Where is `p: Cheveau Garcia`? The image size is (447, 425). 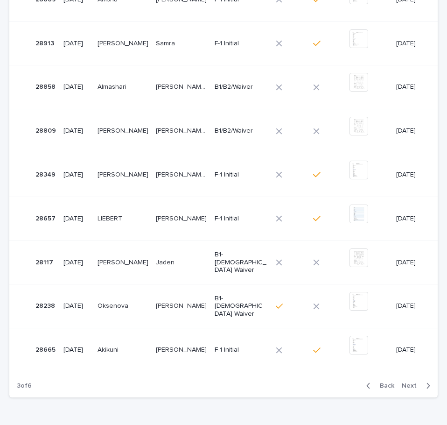 p: Cheveau Garcia is located at coordinates (124, 130).